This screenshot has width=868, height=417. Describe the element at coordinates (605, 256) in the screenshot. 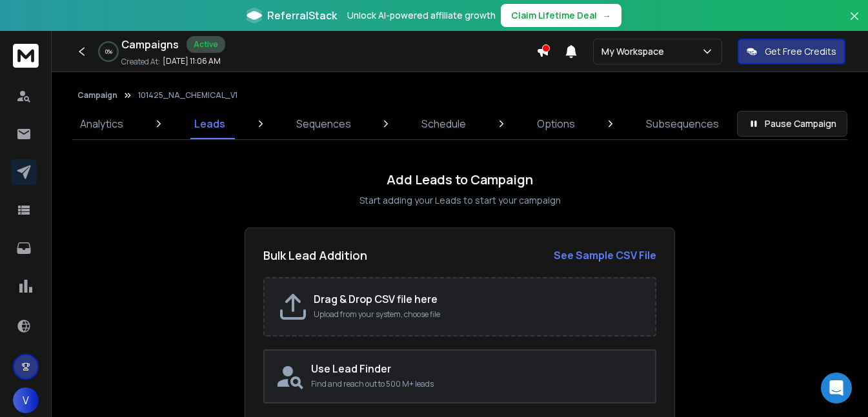

I see `strong: See Sample CSV File` at that location.